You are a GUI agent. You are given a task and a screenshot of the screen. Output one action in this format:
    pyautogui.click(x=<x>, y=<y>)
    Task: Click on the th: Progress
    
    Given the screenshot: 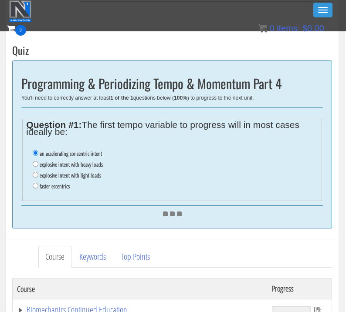 What is the action you would take?
    pyautogui.click(x=299, y=289)
    